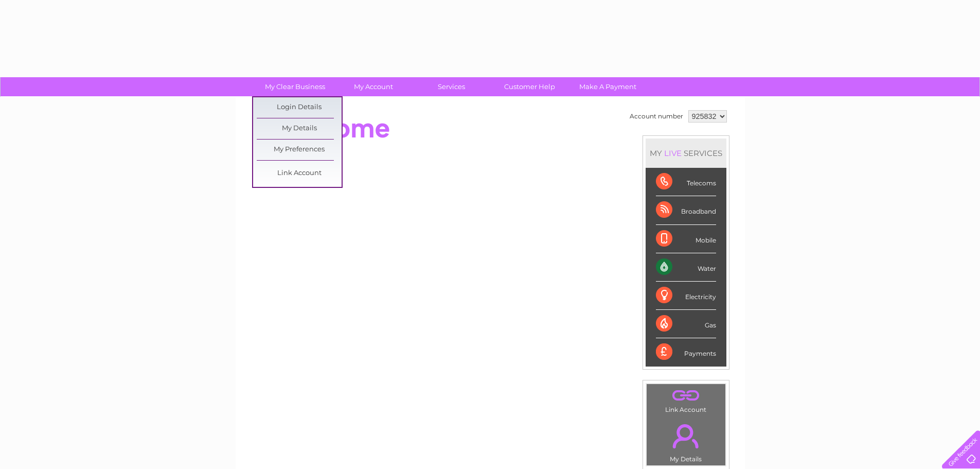 This screenshot has height=469, width=980. Describe the element at coordinates (299, 108) in the screenshot. I see `a: Login Details` at that location.